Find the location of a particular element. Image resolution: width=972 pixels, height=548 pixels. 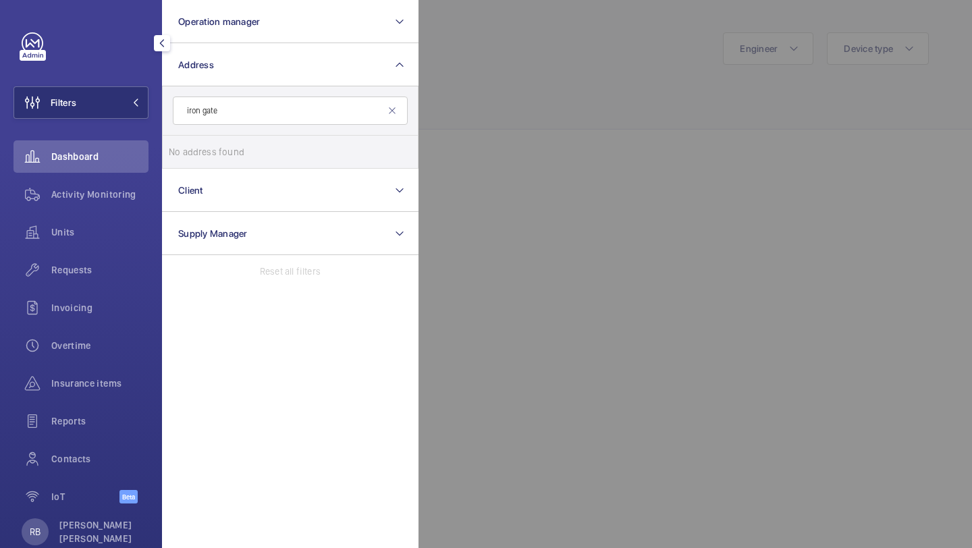

span: Filters is located at coordinates (63, 103).